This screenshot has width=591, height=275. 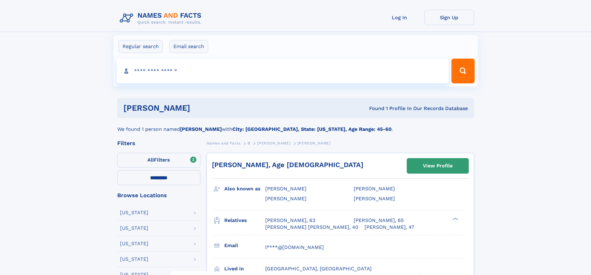 What do you see at coordinates (249, 143) in the screenshot?
I see `span: B` at bounding box center [249, 143].